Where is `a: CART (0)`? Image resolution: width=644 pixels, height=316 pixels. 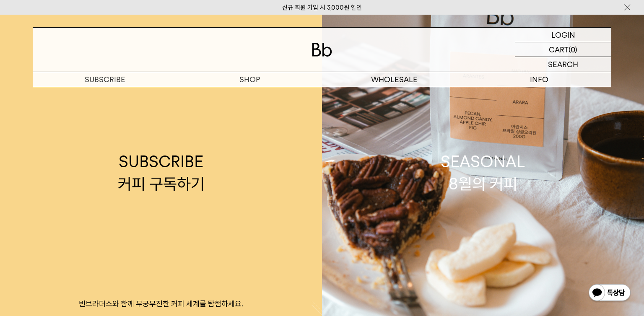 a: CART (0) is located at coordinates (563, 49).